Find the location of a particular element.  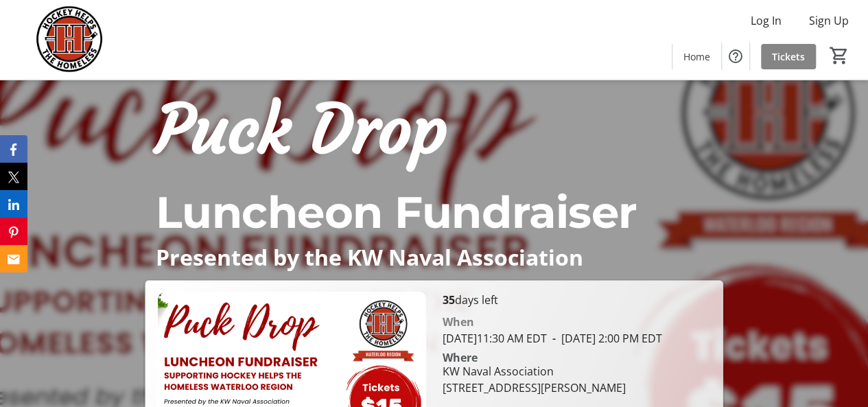

div: Where is located at coordinates (460, 358).